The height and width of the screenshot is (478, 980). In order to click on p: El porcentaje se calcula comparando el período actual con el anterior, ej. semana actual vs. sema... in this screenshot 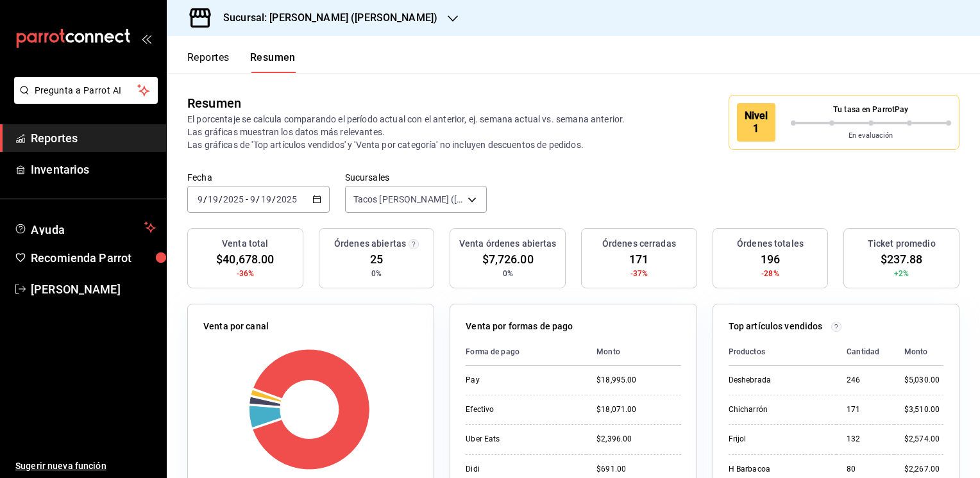, I will do `click(412, 132)`.